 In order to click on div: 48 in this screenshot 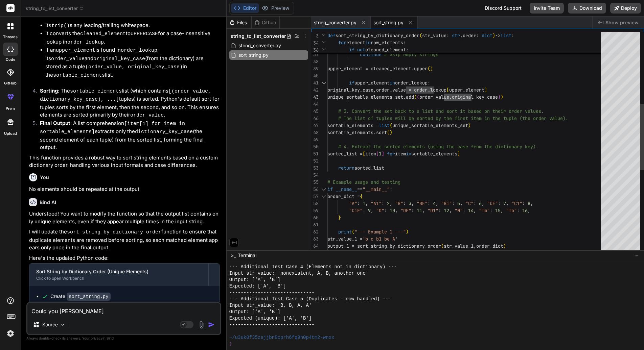, I will do `click(315, 133)`.